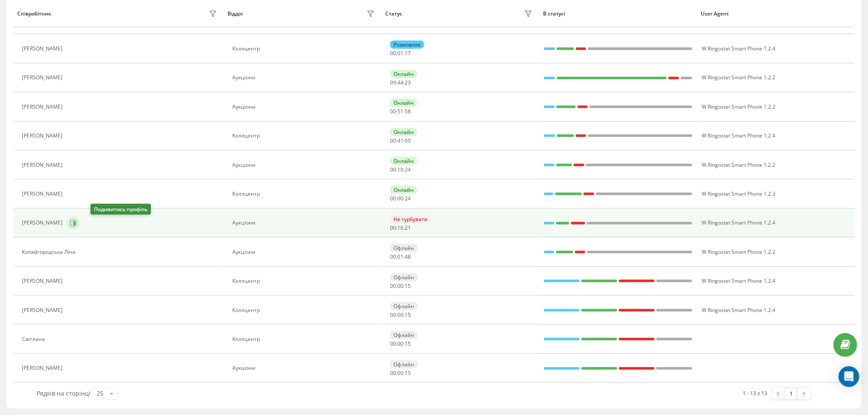 The height and width of the screenshot is (415, 868). I want to click on span: Рядків на сторінці, so click(64, 393).